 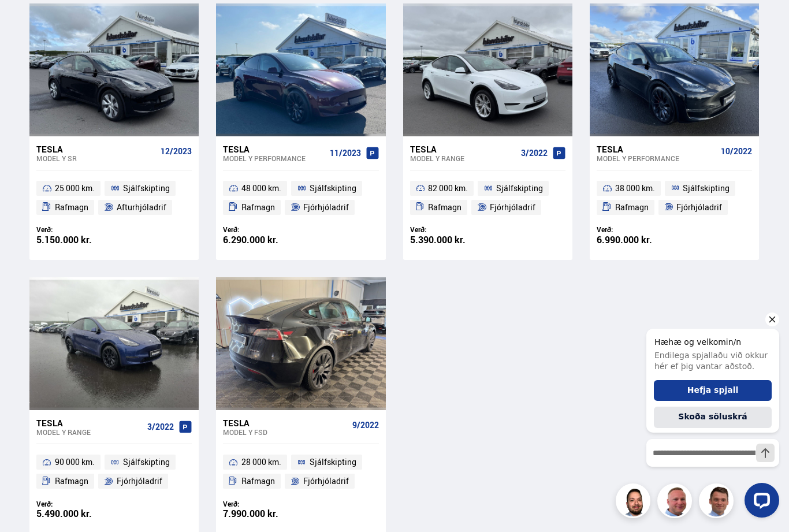 I want to click on div: 5.150.000 kr., so click(x=75, y=239).